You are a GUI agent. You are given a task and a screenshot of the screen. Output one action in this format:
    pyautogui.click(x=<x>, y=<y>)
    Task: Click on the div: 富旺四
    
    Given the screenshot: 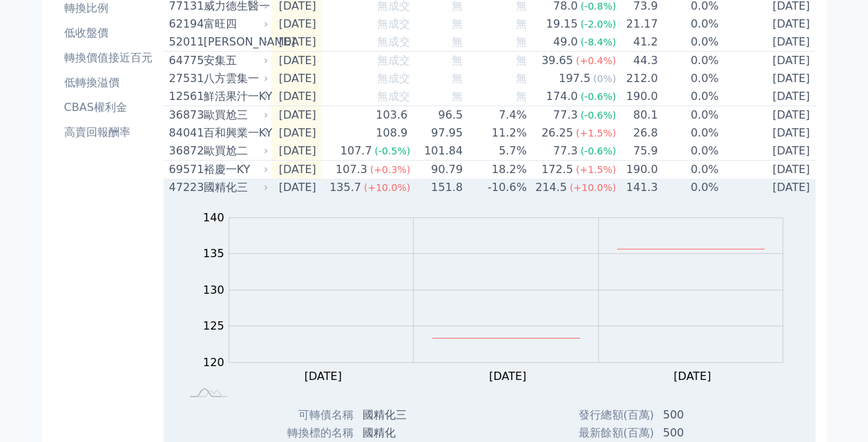 What is the action you would take?
    pyautogui.click(x=235, y=24)
    